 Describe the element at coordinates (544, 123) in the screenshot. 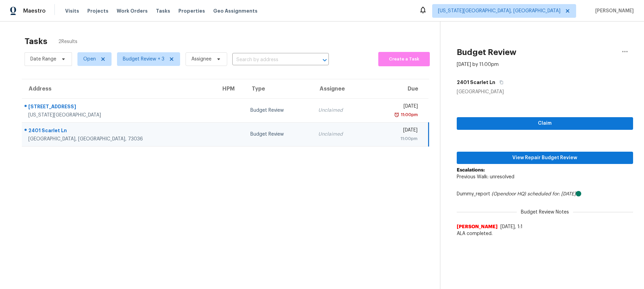

I see `button: Claim` at that location.